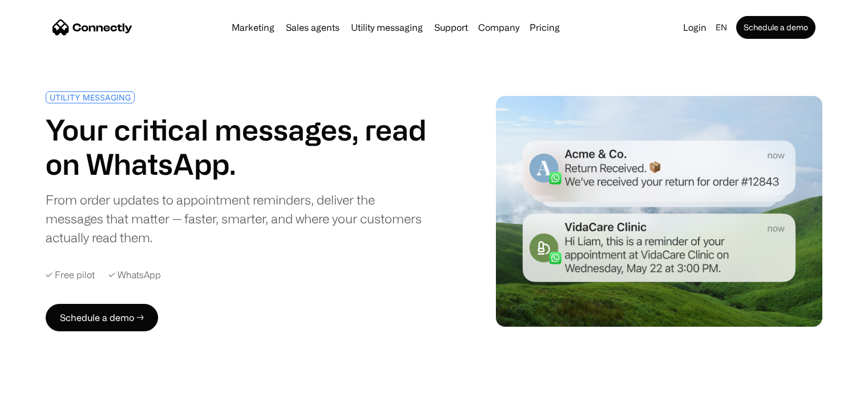 Image resolution: width=868 pixels, height=397 pixels. I want to click on a: Schedule a demo →, so click(101, 317).